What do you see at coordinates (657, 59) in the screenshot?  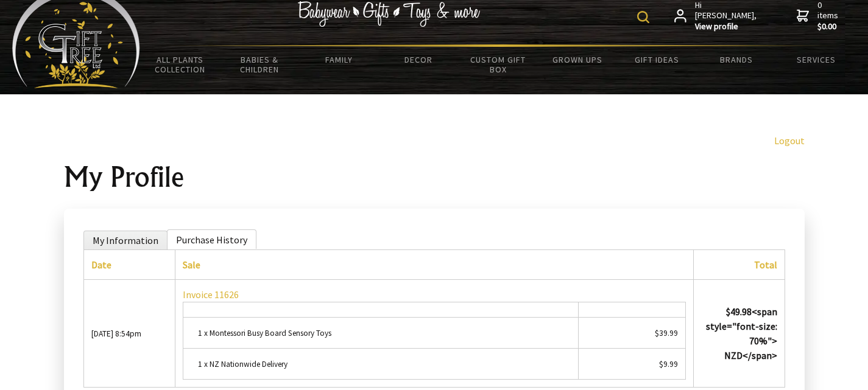 I see `a: Gift Ideas` at bounding box center [657, 59].